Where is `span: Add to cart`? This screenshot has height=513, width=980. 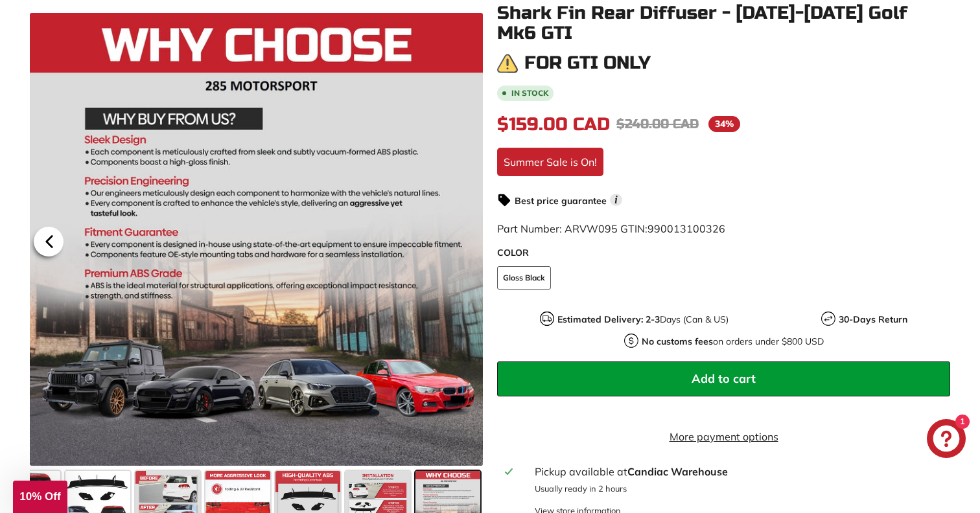
span: Add to cart is located at coordinates (724, 378).